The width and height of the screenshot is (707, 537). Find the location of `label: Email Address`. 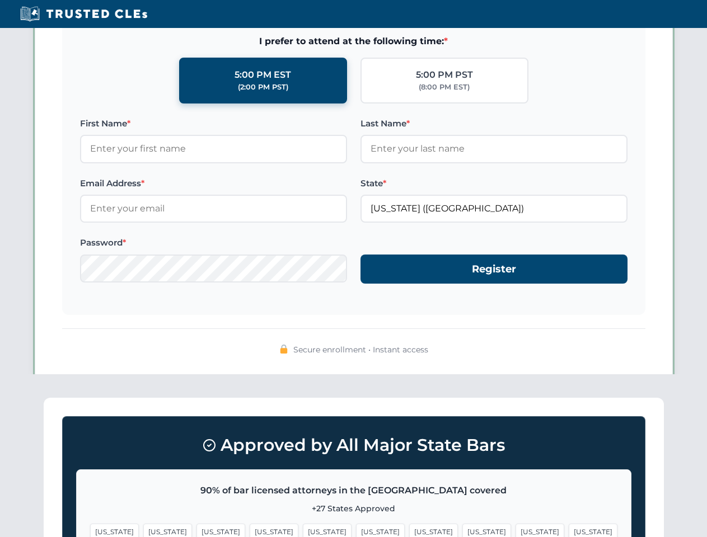

label: Email Address is located at coordinates (213, 184).